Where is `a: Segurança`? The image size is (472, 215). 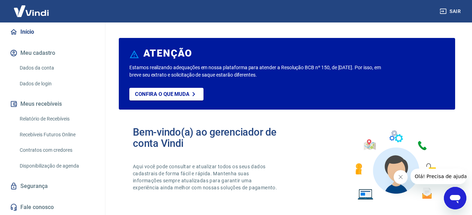 a: Segurança is located at coordinates (52, 186).